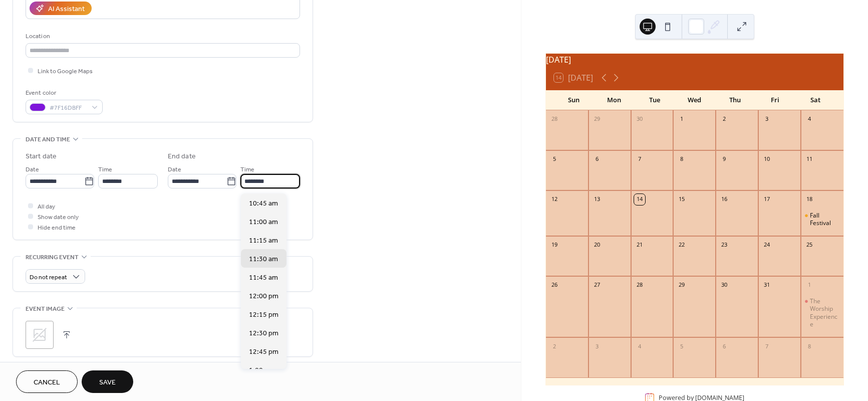 The width and height of the screenshot is (868, 401). I want to click on span: Event image, so click(45, 309).